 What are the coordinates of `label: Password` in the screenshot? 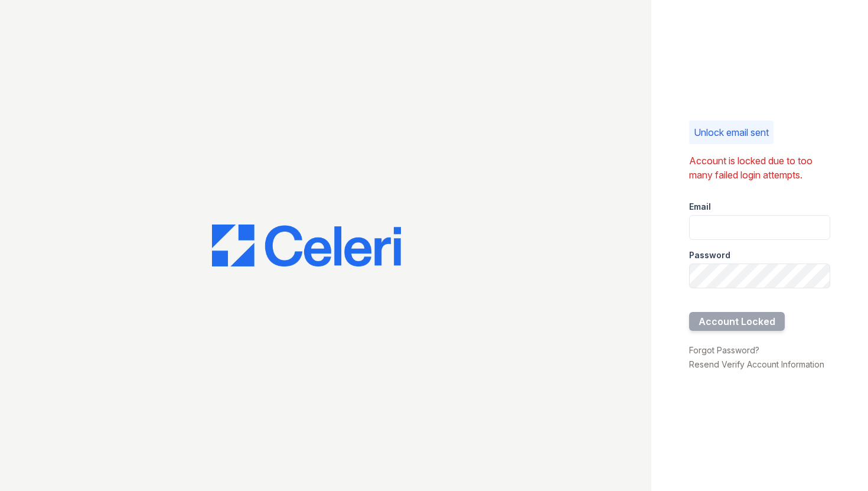 It's located at (710, 255).